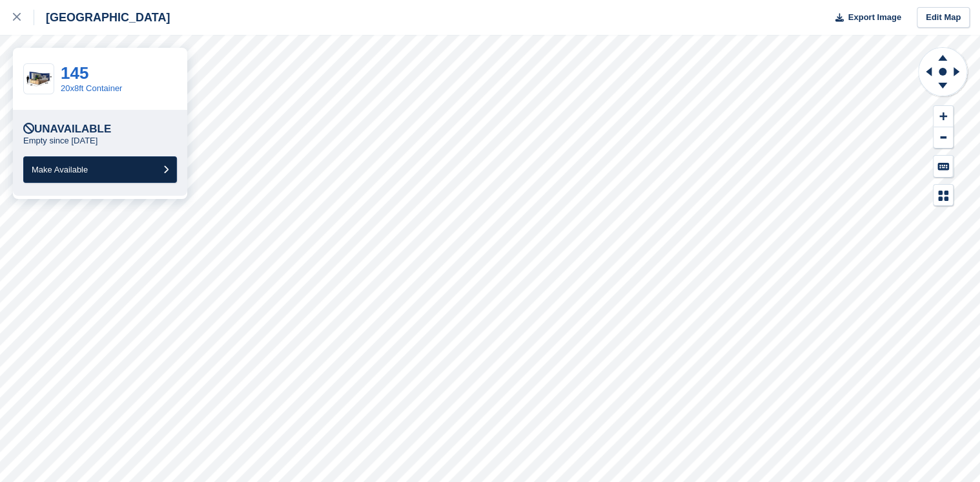 The height and width of the screenshot is (482, 980). I want to click on button: Make Available, so click(100, 169).